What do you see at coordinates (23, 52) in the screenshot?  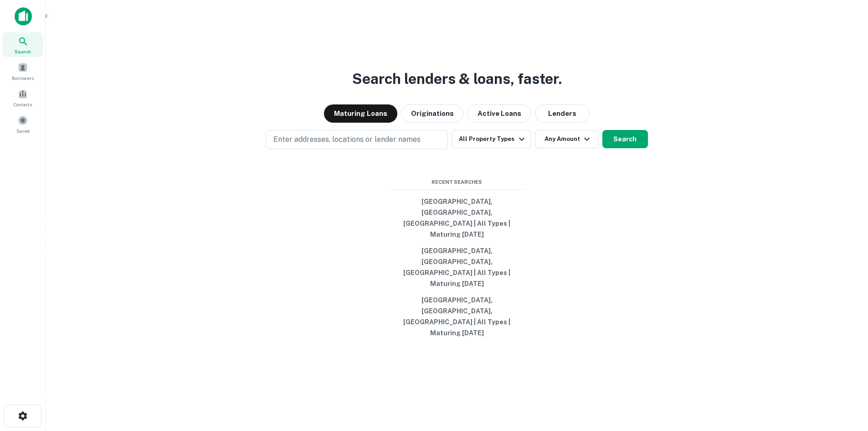 I see `span: Search` at bounding box center [23, 52].